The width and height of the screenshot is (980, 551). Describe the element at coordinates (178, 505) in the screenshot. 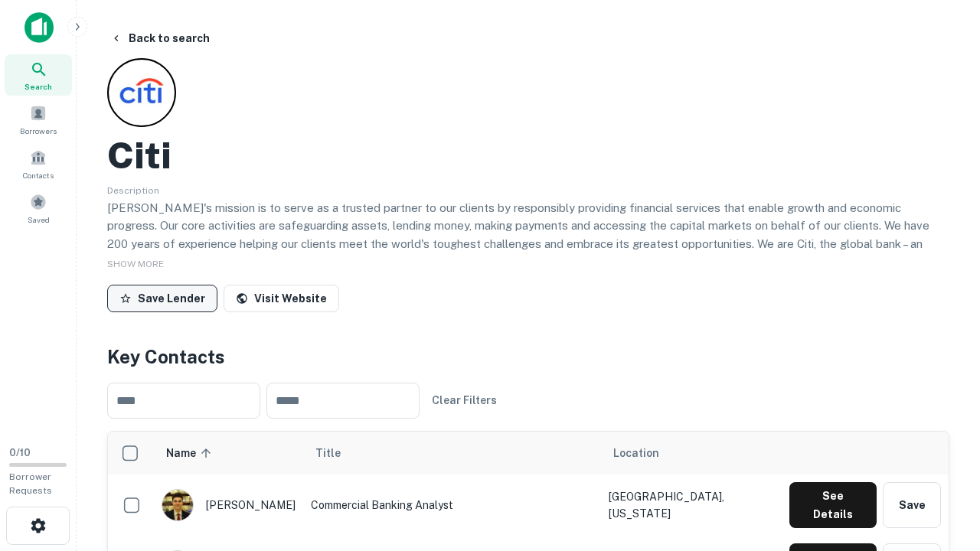

I see `img: 1753279374948` at that location.